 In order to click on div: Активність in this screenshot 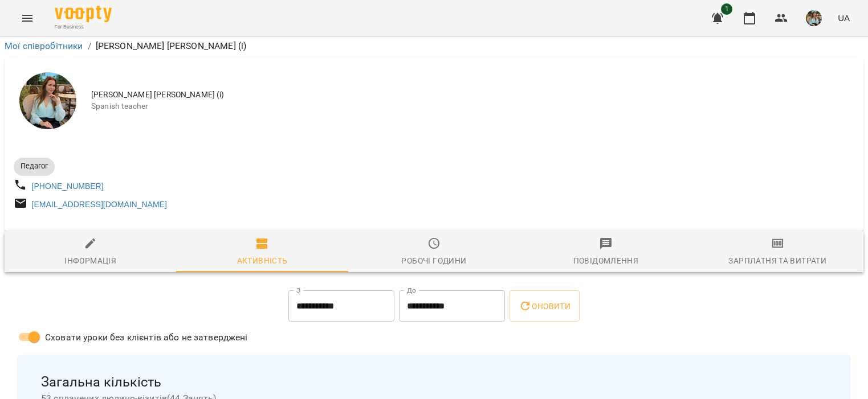, I will do `click(262, 261)`.